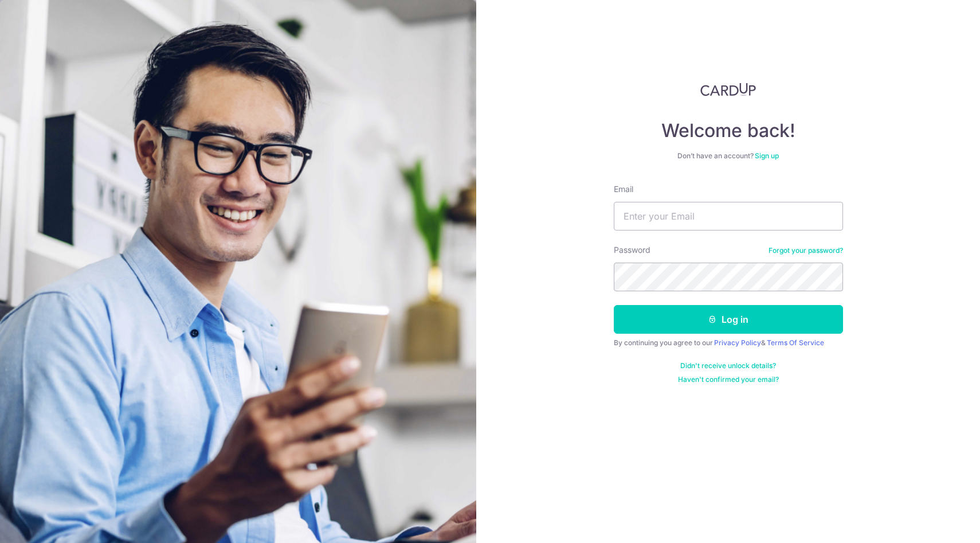 The width and height of the screenshot is (980, 543). I want to click on div: Don’t have an account?, so click(728, 156).